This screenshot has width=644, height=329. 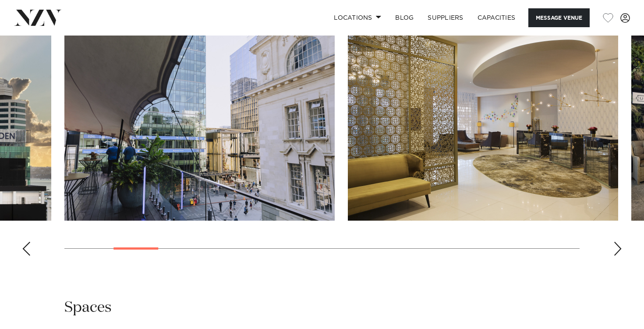 I want to click on swiper-slide: 3 / 21, so click(x=199, y=121).